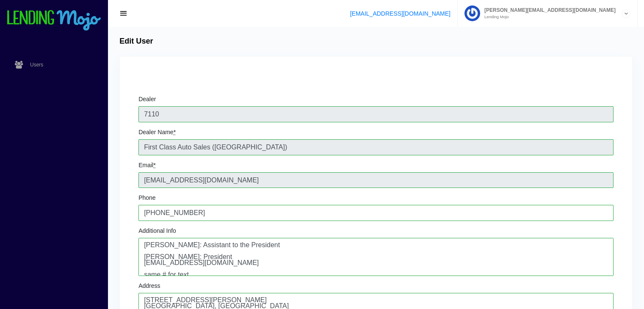  Describe the element at coordinates (548, 17) in the screenshot. I see `small: Lending Mojo` at that location.